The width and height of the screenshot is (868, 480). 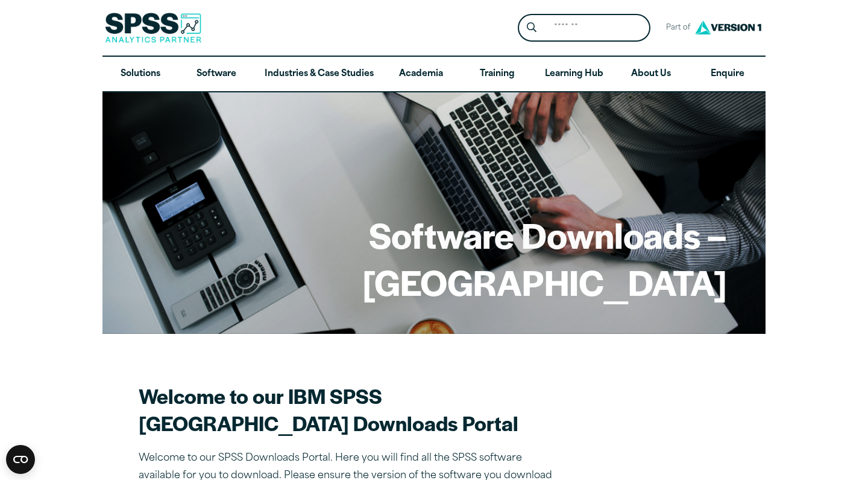 I want to click on a: Learning Hub, so click(x=574, y=74).